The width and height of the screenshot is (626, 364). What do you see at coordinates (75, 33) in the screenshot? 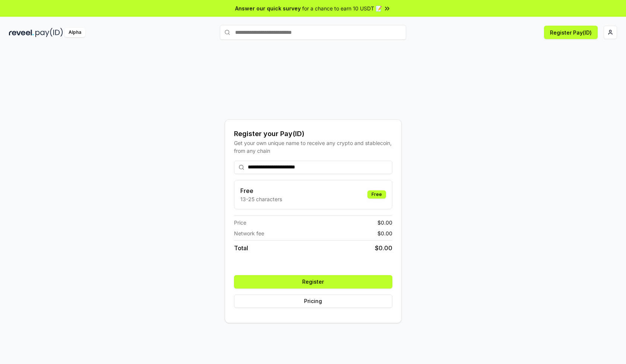
I see `div: Alpha` at bounding box center [75, 33].